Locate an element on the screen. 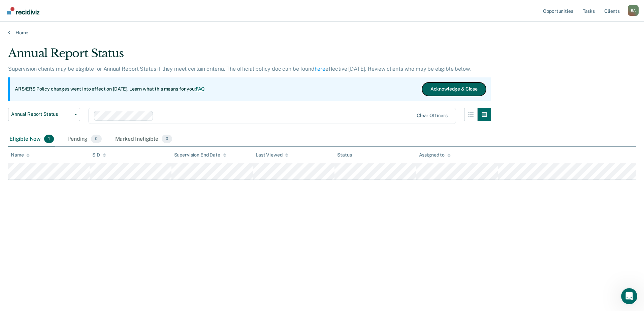  div: Annual Report Status is located at coordinates (249, 56).